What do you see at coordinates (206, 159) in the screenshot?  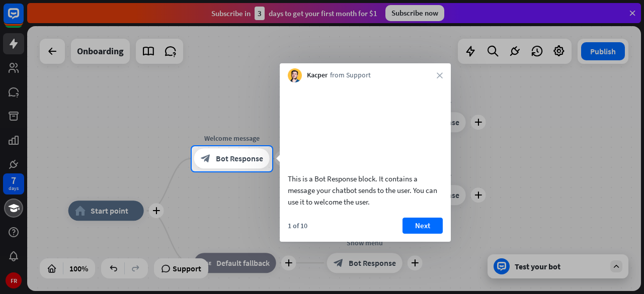 I see `i: block_bot_response` at bounding box center [206, 159].